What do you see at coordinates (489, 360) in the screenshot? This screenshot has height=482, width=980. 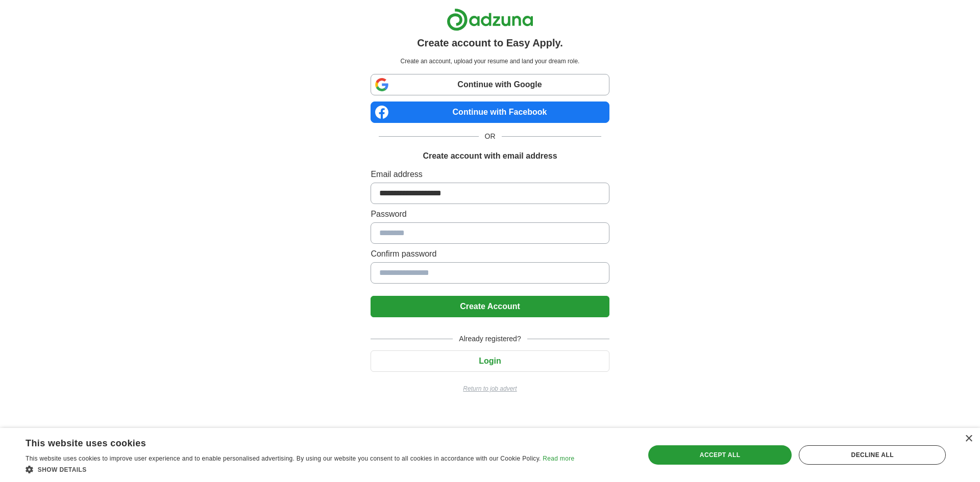 I see `a: Login` at bounding box center [489, 360].